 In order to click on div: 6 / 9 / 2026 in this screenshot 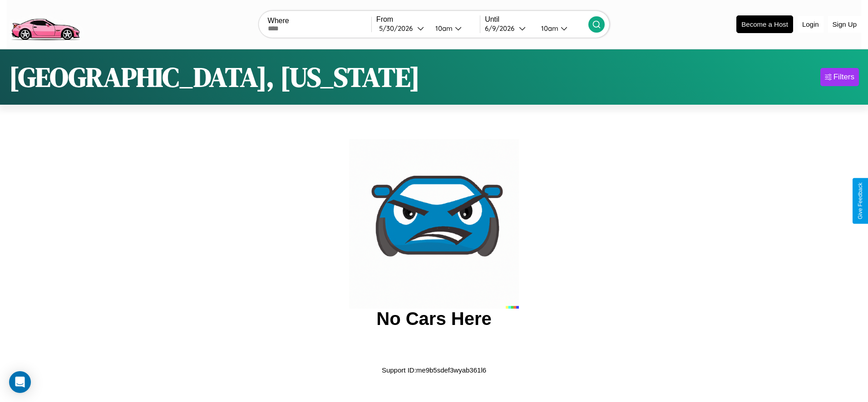, I will do `click(501, 28)`.